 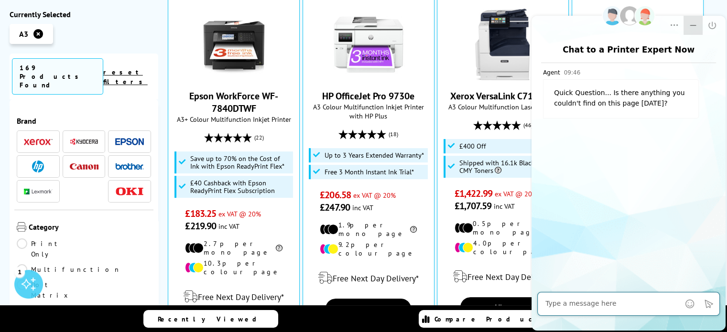 I want to click on a: OKI, so click(x=130, y=191).